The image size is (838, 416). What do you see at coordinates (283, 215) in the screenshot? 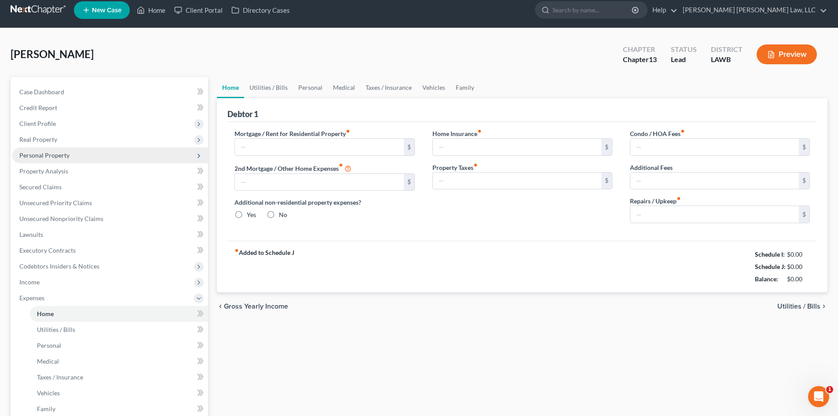
I see `label: No` at bounding box center [283, 215].